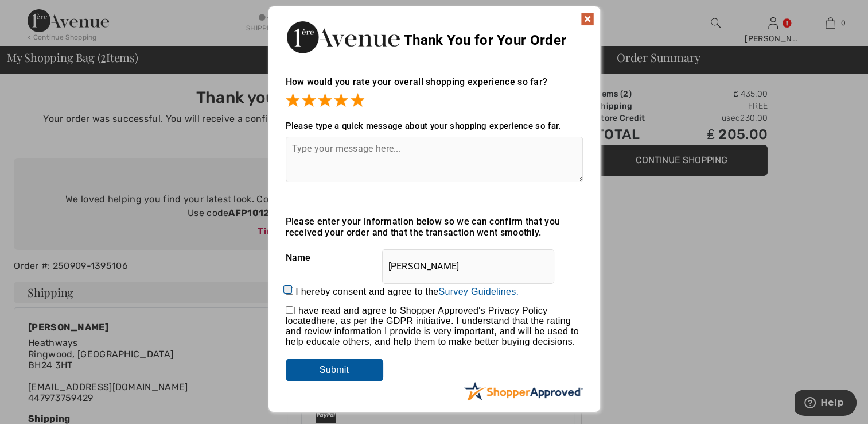 This screenshot has width=868, height=424. I want to click on label: I hereby consent and agree to the, so click(406, 292).